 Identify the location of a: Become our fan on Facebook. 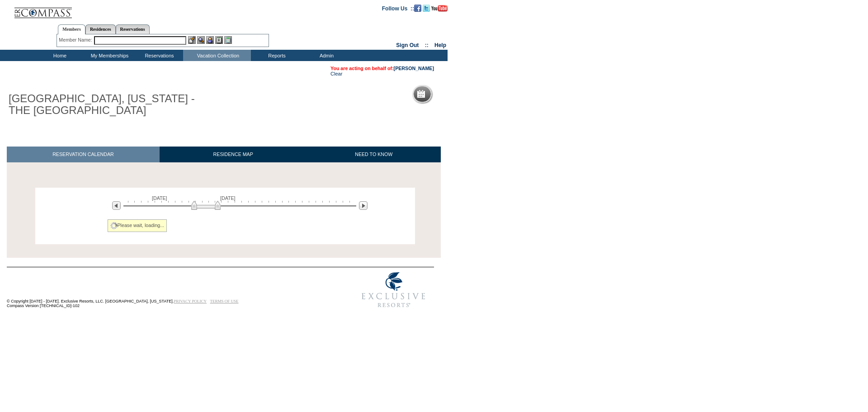
(418, 8).